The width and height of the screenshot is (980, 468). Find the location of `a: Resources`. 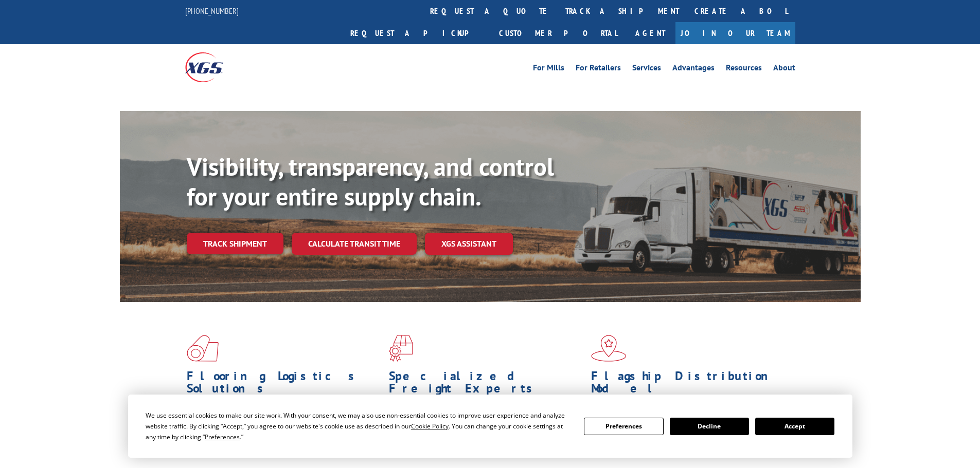

a: Resources is located at coordinates (744, 69).